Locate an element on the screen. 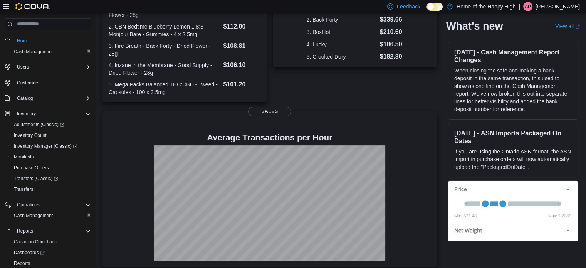 The width and height of the screenshot is (586, 268). a: Home is located at coordinates (23, 41).